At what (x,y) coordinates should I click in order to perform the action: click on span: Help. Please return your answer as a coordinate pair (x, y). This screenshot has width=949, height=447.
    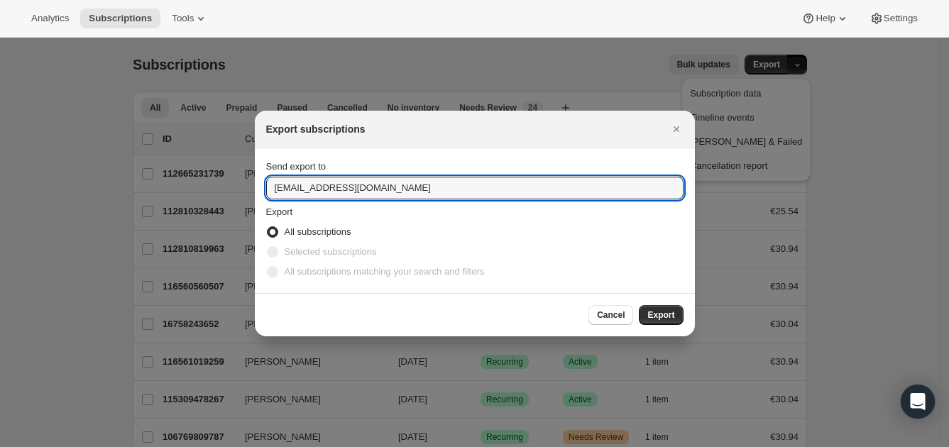
    Looking at the image, I should click on (825, 18).